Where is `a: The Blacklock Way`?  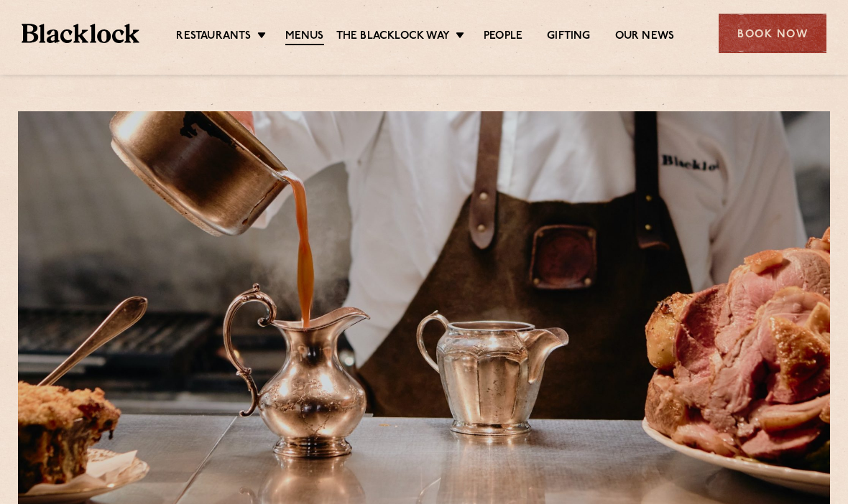
a: The Blacklock Way is located at coordinates (394, 37).